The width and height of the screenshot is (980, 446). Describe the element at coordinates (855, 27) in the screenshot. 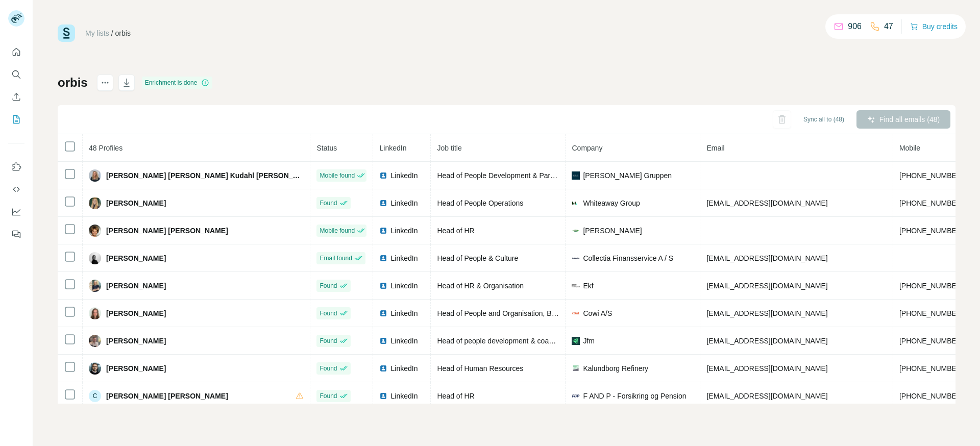

I see `p: 906` at that location.